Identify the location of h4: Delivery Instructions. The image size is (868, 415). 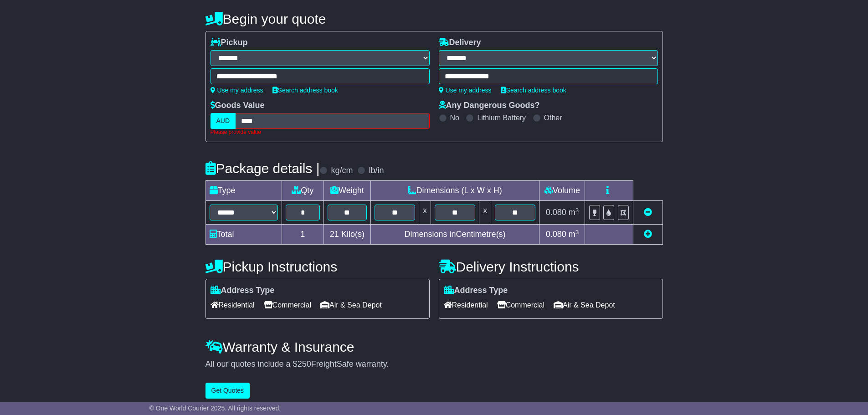
(551, 266).